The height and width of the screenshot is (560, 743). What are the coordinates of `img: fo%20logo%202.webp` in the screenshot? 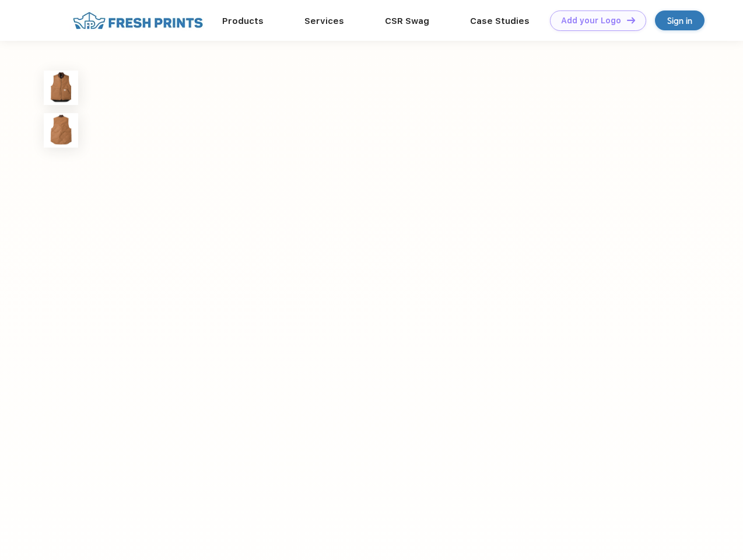 It's located at (138, 21).